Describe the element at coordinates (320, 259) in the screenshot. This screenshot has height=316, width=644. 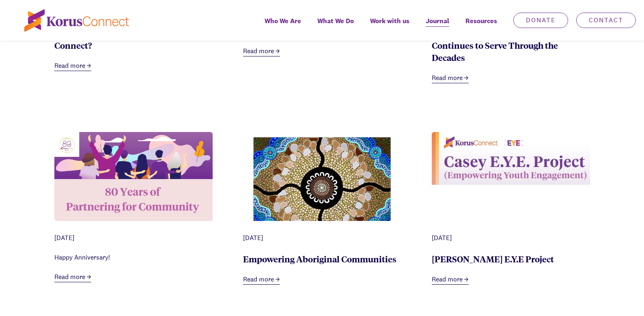
I see `a: Empowering Aboriginal Communities` at that location.